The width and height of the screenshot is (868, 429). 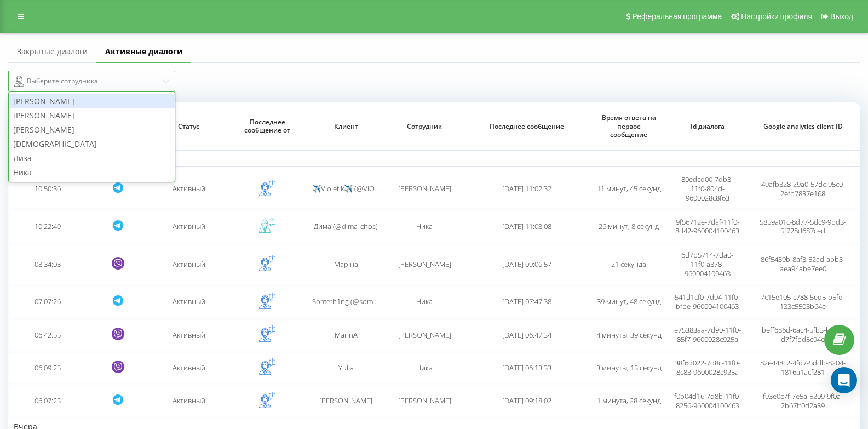 What do you see at coordinates (47, 264) in the screenshot?
I see `td: 08:34:03` at bounding box center [47, 264].